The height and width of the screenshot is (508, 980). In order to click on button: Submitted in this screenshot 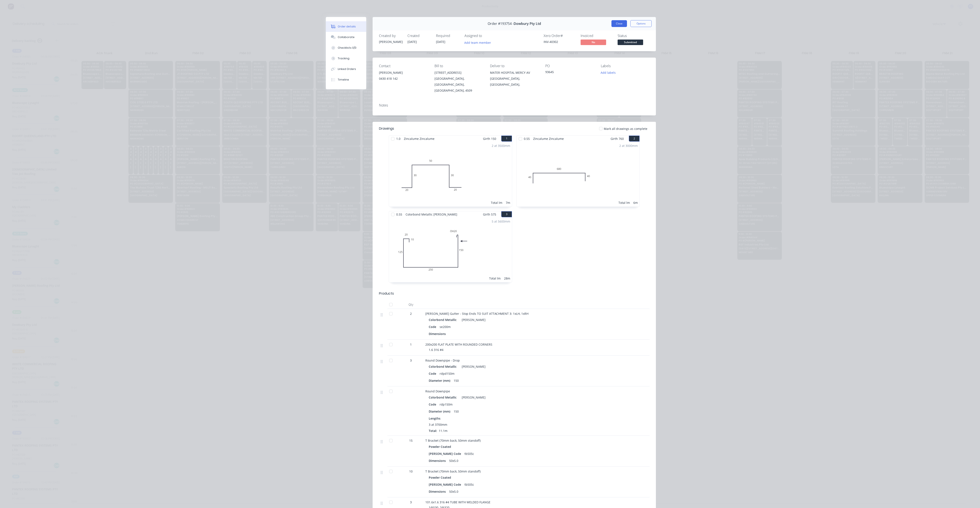, I will do `click(631, 43)`.